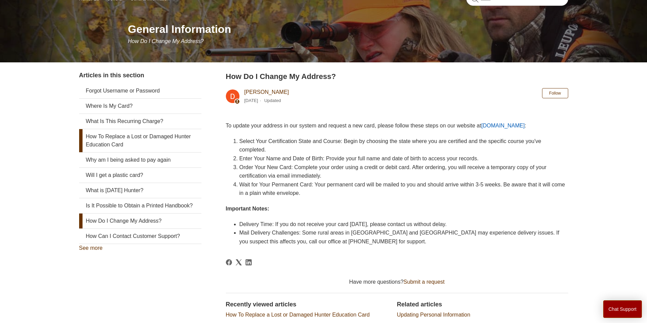 The image size is (647, 323). Describe the element at coordinates (404, 146) in the screenshot. I see `li: Select Your Certification State and Course: Begin by choosing the state where you are certified a...` at that location.